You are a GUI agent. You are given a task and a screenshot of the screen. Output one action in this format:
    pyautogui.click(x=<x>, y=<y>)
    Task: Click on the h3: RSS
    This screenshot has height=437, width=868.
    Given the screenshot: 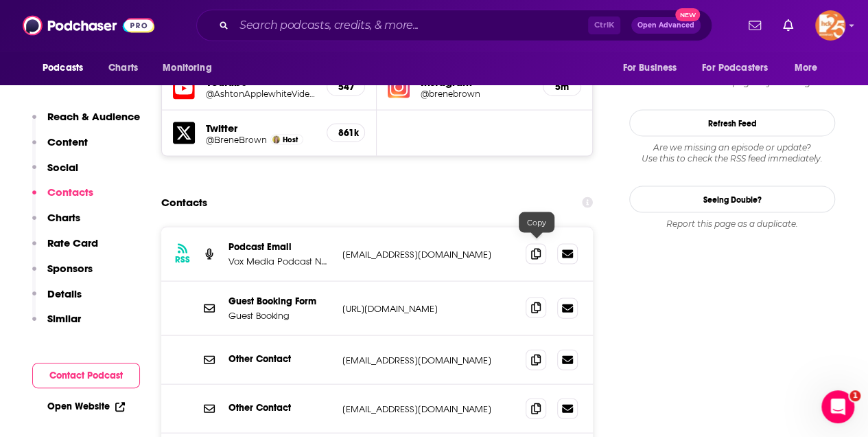 What is the action you would take?
    pyautogui.click(x=182, y=260)
    